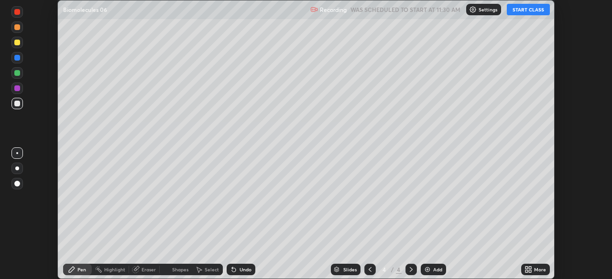 The image size is (612, 279). Describe the element at coordinates (333, 10) in the screenshot. I see `p: Recording` at that location.